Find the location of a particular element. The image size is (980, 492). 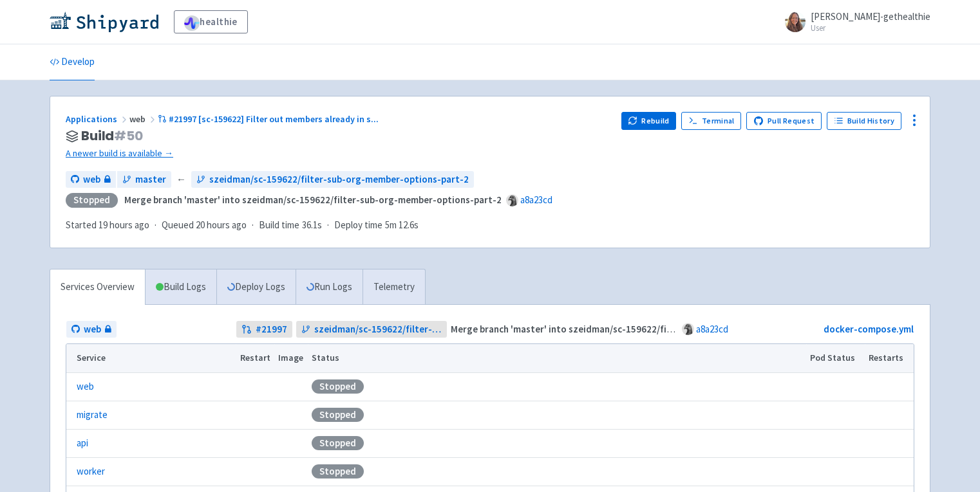

img: Shipyard logo is located at coordinates (104, 21).